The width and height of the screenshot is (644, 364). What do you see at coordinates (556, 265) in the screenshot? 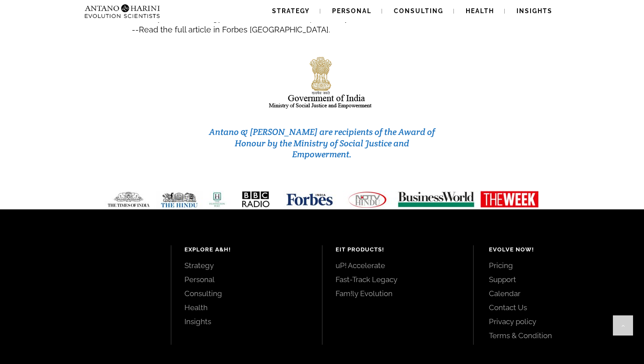
I see `a: Pricing` at bounding box center [556, 265].